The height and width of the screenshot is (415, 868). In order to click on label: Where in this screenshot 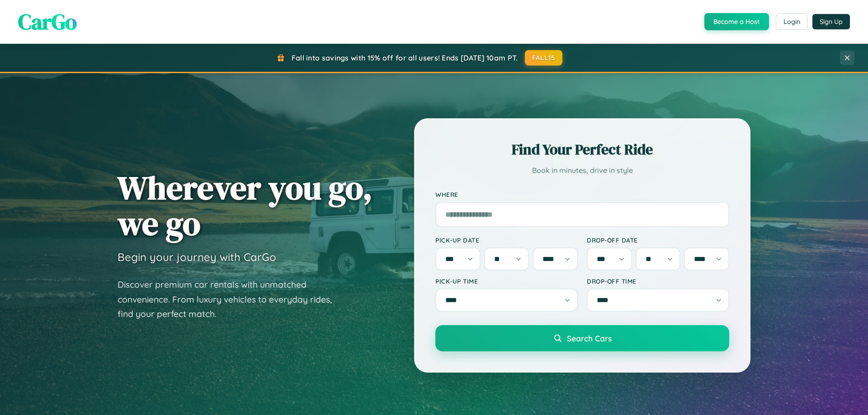, I will do `click(582, 194)`.